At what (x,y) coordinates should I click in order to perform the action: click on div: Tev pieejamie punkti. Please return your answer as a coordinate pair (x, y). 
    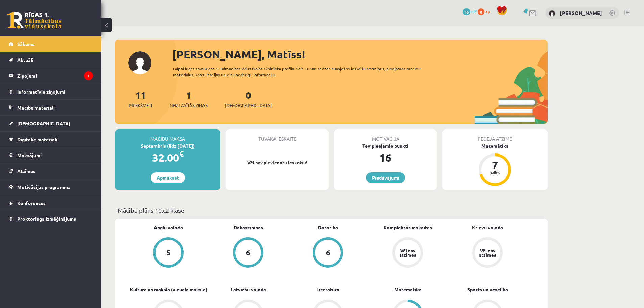
    Looking at the image, I should click on (385, 146).